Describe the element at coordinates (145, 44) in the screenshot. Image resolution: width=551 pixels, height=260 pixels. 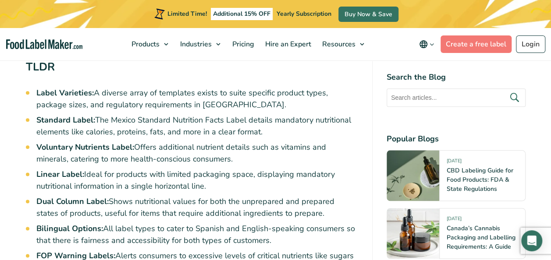
I see `span: Products` at that location.